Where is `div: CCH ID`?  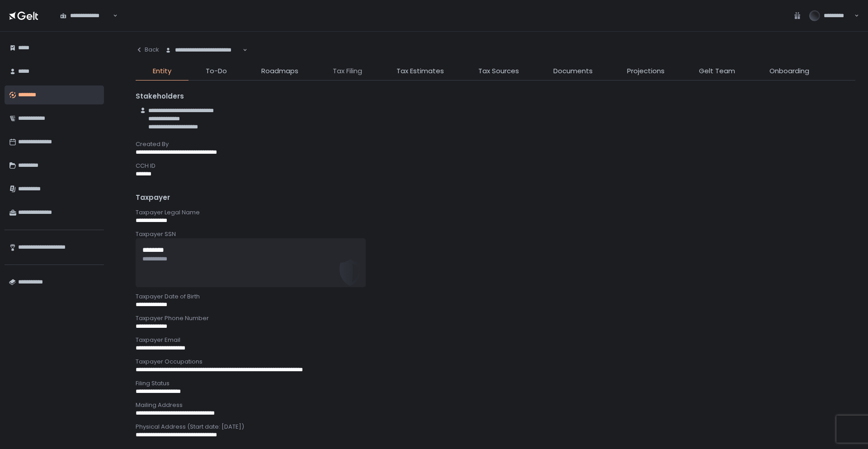
div: CCH ID is located at coordinates (495, 166).